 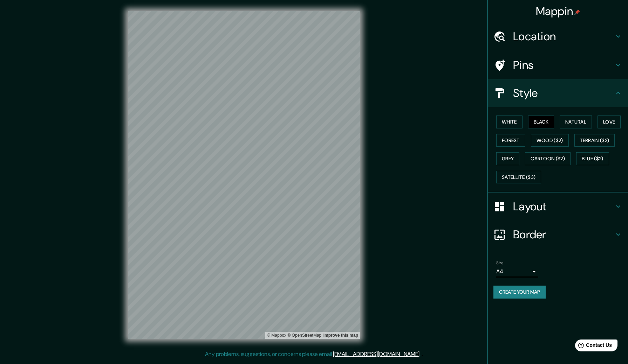 I want to click on h4: Layout, so click(x=563, y=207).